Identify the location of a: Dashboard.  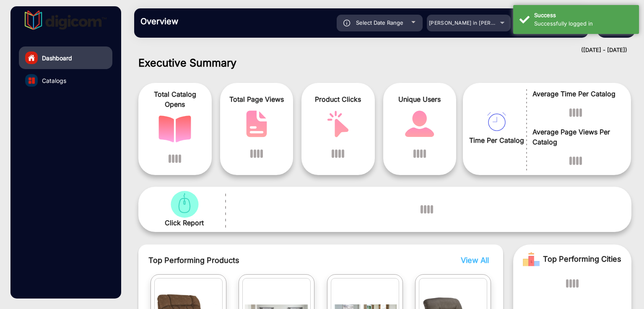
(65, 58).